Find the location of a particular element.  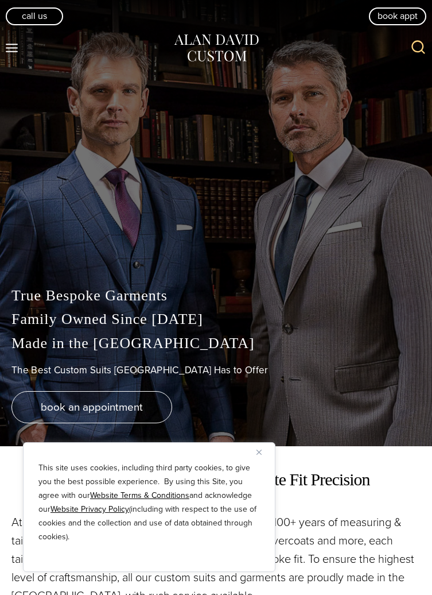

img: Close is located at coordinates (259, 452).